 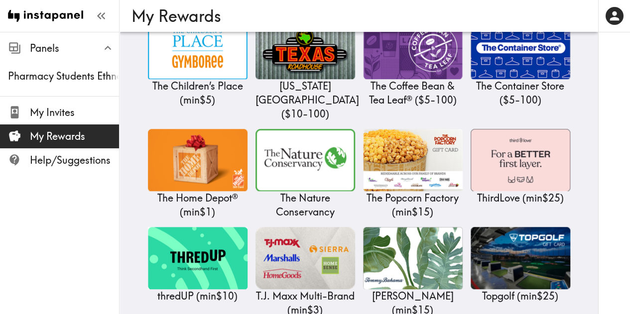 What do you see at coordinates (521, 62) in the screenshot?
I see `a: The Container StoreThe Container Store ($5-100)` at bounding box center [521, 62].